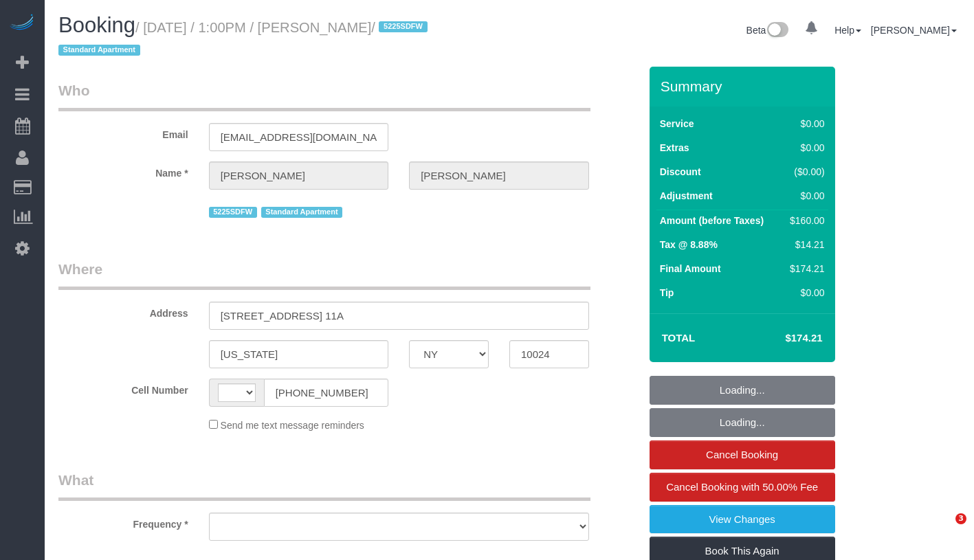 The width and height of the screenshot is (974, 560). I want to click on a: Beta, so click(768, 30).